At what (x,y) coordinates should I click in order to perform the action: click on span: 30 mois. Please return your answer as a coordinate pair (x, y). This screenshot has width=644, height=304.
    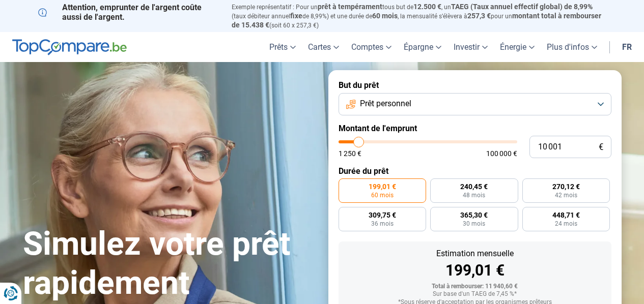
    Looking at the image, I should click on (473, 224).